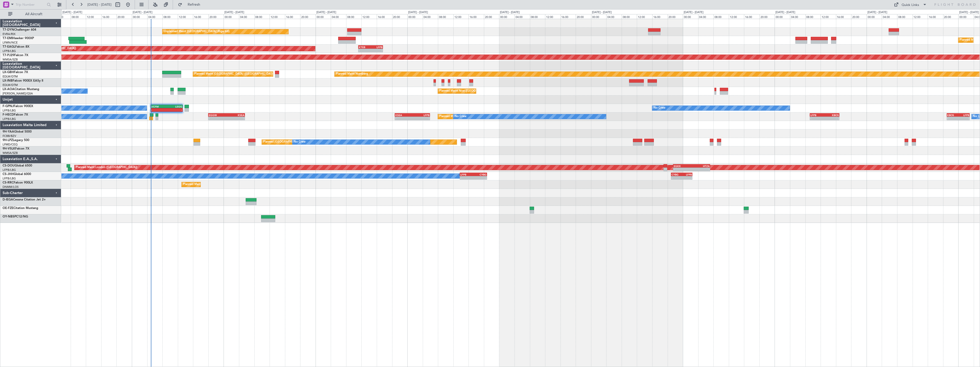 The height and width of the screenshot is (367, 980). Describe the element at coordinates (8, 182) in the screenshot. I see `span: CS-RRC` at that location.